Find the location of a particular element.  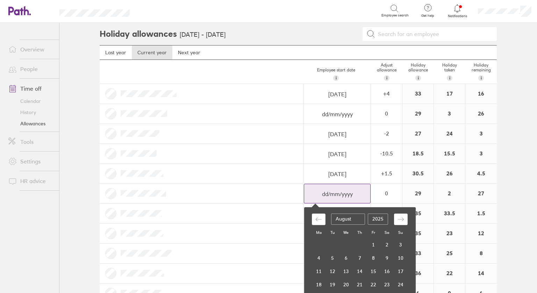

div: 25 is located at coordinates (450, 253).